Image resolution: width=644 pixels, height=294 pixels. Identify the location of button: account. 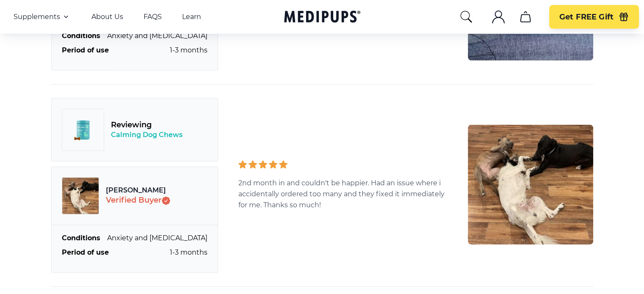
(499, 17).